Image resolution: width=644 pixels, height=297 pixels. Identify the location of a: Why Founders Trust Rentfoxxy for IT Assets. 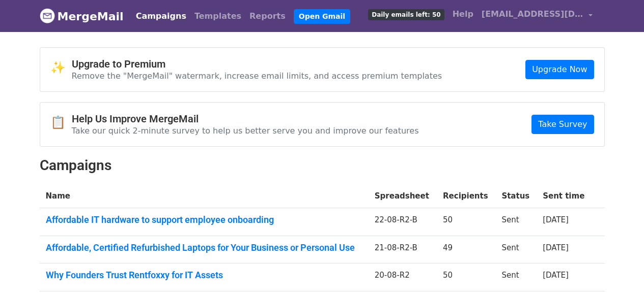
(204, 276).